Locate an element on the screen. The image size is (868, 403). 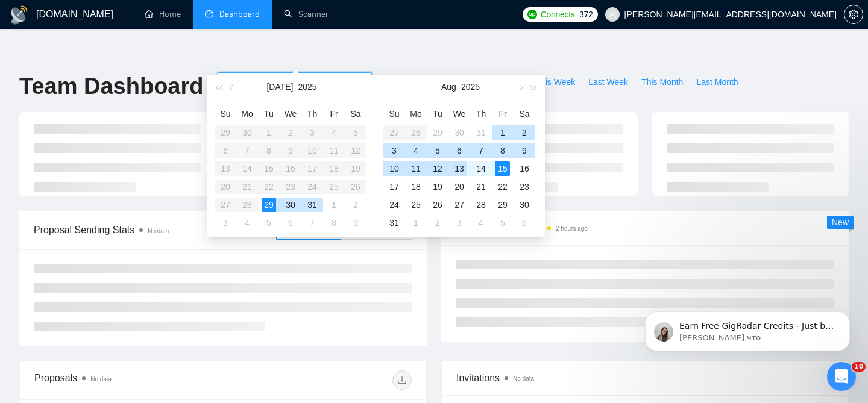
td: 2025-08-22 is located at coordinates (502, 187).